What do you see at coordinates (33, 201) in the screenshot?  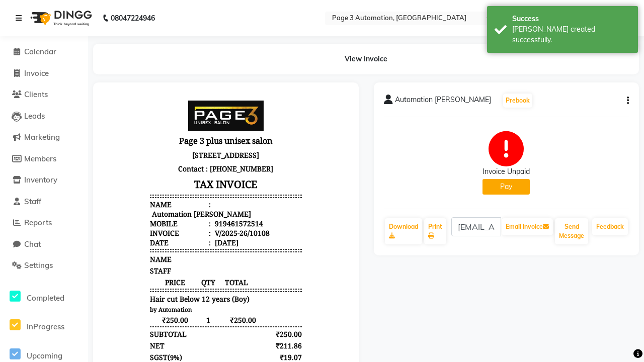 I see `span: Staff` at bounding box center [33, 201].